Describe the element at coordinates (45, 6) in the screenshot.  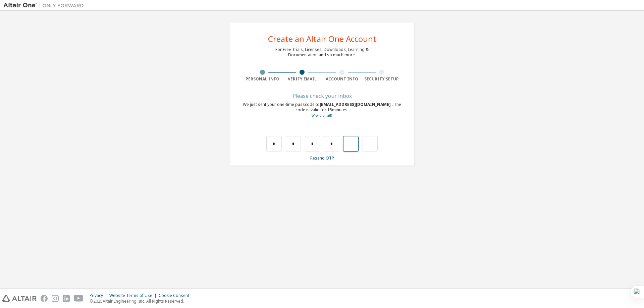
I see `img: Altair One` at that location.